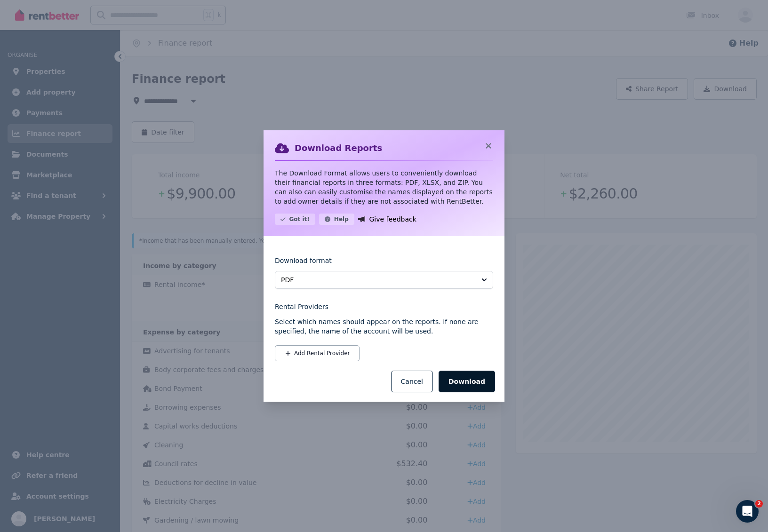 This screenshot has height=532, width=768. I want to click on button: Got it!, so click(295, 220).